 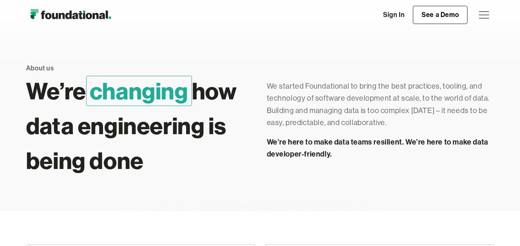 I want to click on div: About us, so click(x=40, y=68).